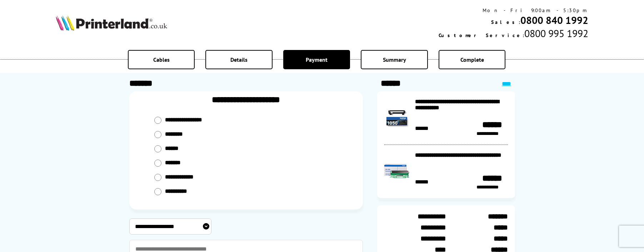 The height and width of the screenshot is (252, 644). Describe the element at coordinates (555, 20) in the screenshot. I see `a: 0800 840 1992` at that location.